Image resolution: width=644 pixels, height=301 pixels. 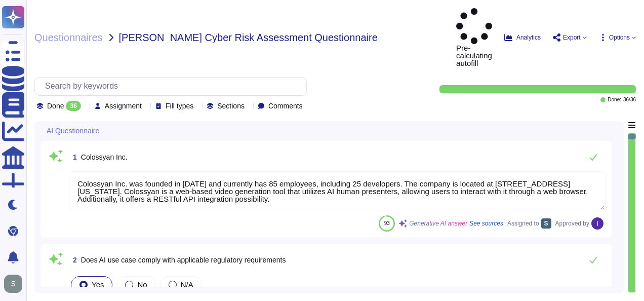 What do you see at coordinates (438, 224) in the screenshot?
I see `span: Generative AI answer` at bounding box center [438, 224].